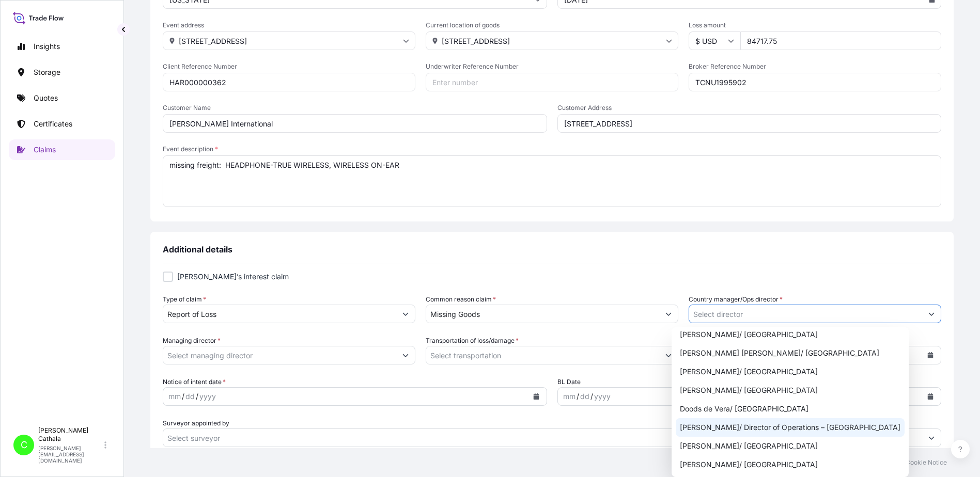 This screenshot has height=477, width=980. Describe the element at coordinates (289, 25) in the screenshot. I see `span: Event address` at that location.